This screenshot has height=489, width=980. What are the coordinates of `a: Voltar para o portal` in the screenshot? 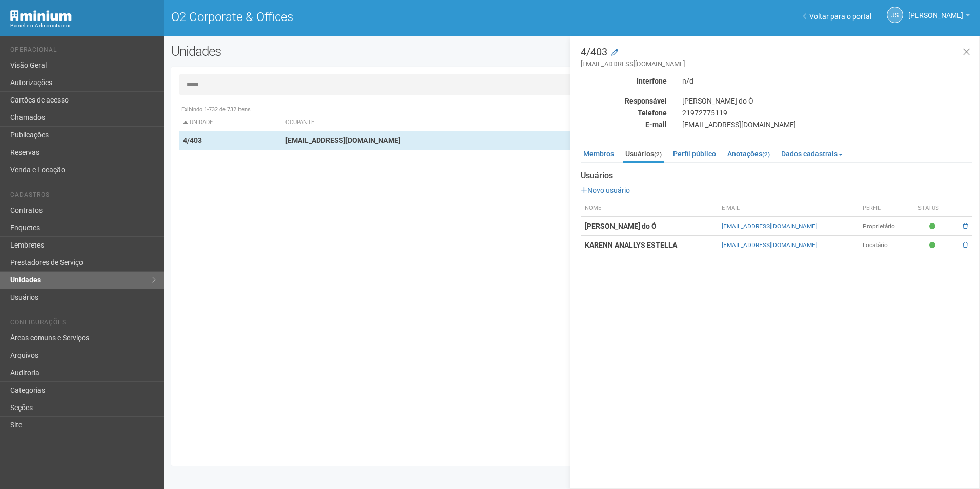 It's located at (836, 17).